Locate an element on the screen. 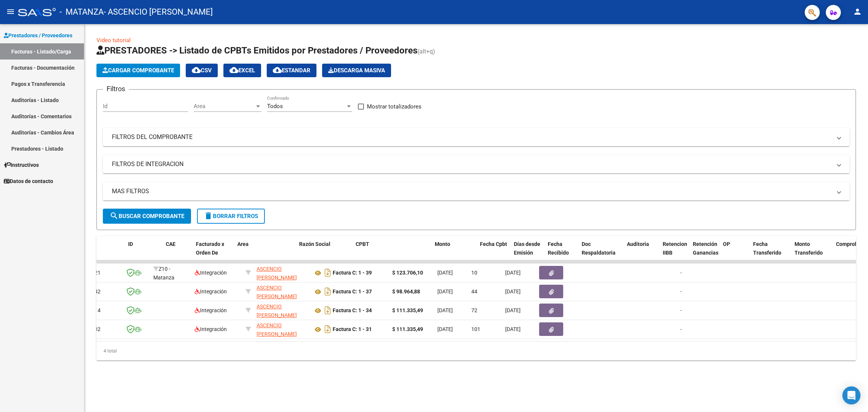  span: Fecha Transferido is located at coordinates (767, 248).